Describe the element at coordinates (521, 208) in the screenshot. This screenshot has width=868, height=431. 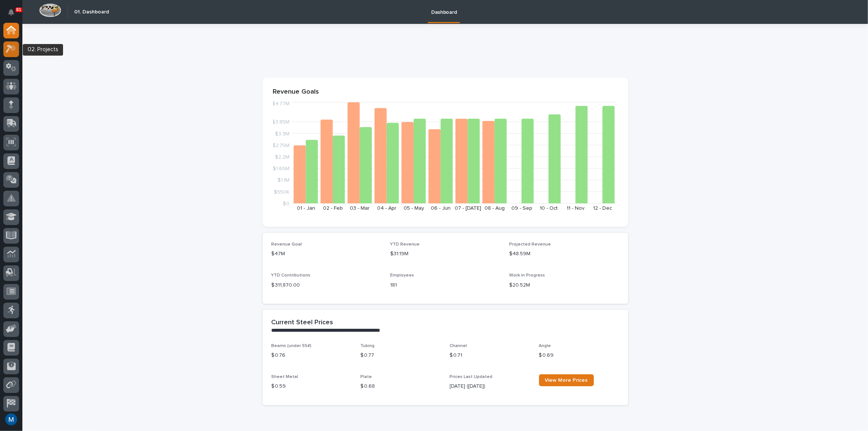
I see `text: 09 - Sep` at that location.